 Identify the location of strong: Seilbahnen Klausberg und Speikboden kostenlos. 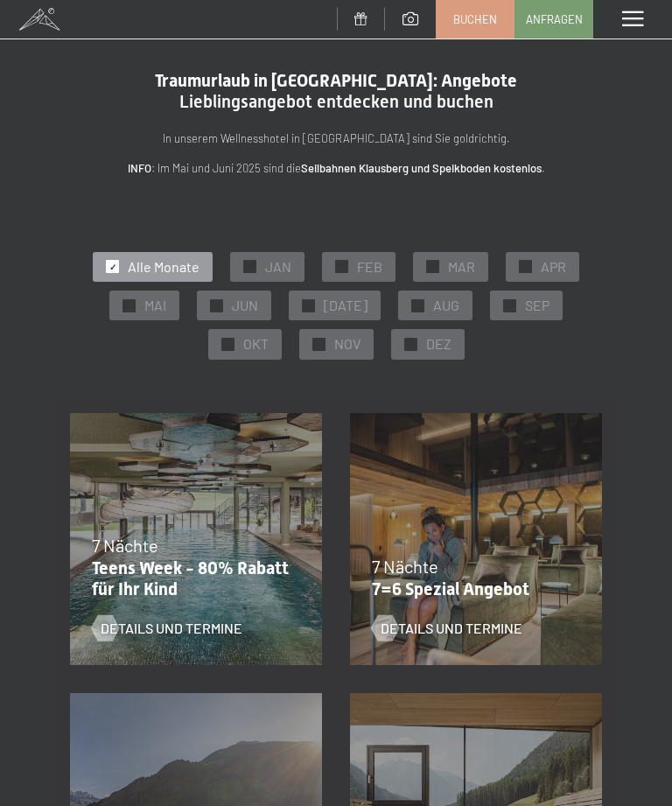
(421, 168).